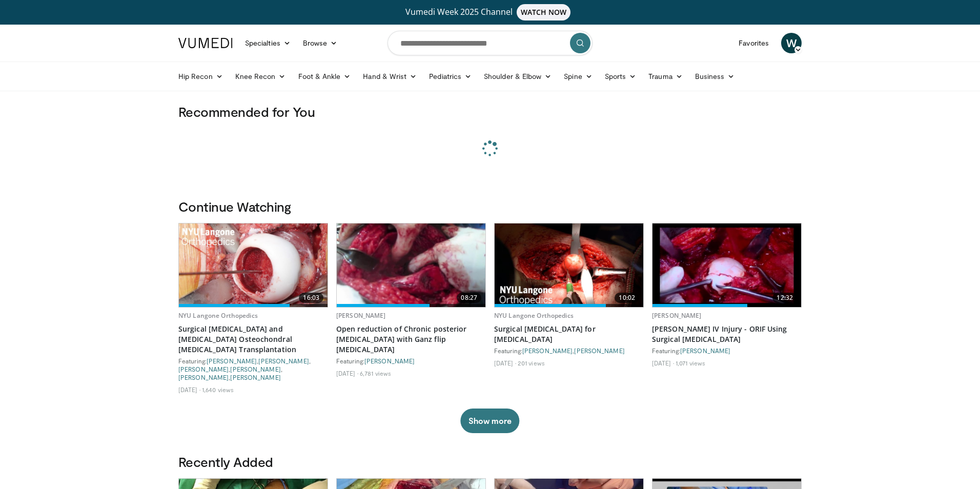  Describe the element at coordinates (627, 298) in the screenshot. I see `span: 10:02` at that location.